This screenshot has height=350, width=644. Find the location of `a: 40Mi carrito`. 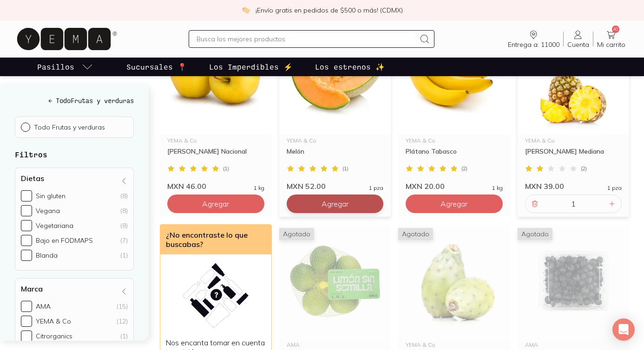

a: 40Mi carrito is located at coordinates (611, 39).